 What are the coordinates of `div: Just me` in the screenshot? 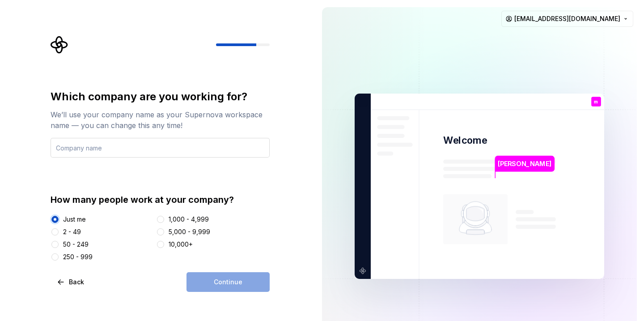 It's located at (74, 219).